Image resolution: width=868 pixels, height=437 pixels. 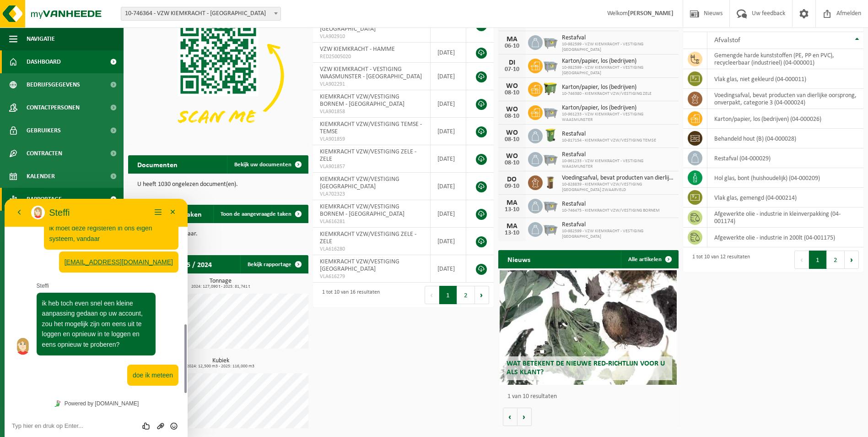 What do you see at coordinates (53, 108) in the screenshot?
I see `span: Contactpersonen` at bounding box center [53, 108].